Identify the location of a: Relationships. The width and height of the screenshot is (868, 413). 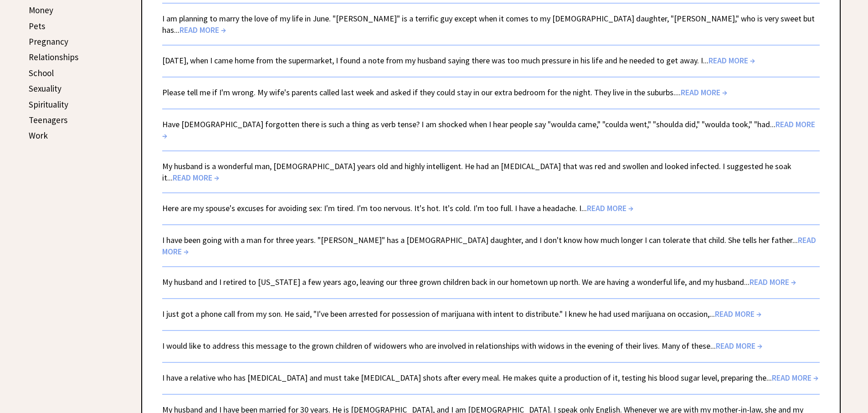
(53, 57).